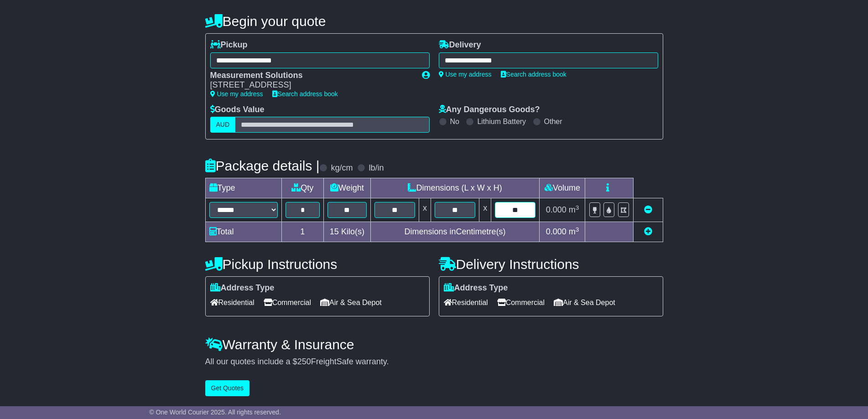 This screenshot has height=419, width=868. What do you see at coordinates (335, 232) in the screenshot?
I see `span: 15` at bounding box center [335, 232].